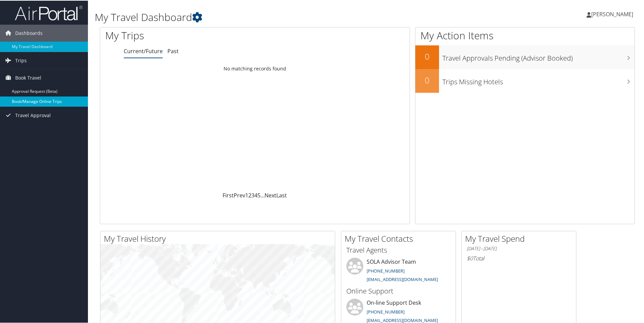  What do you see at coordinates (398, 290) in the screenshot?
I see `h3: Online Support` at bounding box center [398, 290].